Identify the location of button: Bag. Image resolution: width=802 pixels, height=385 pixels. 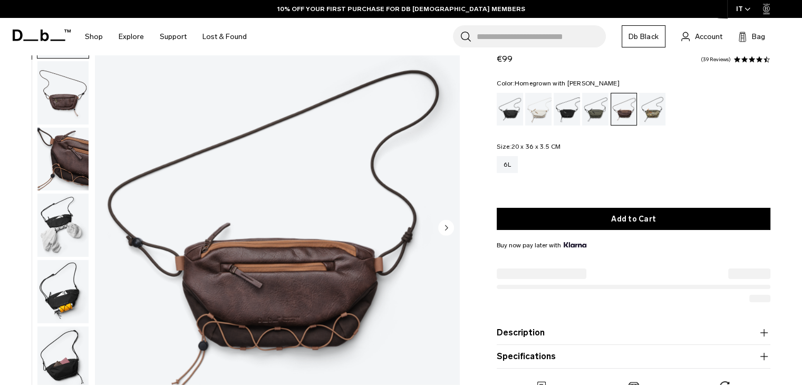
(751, 36).